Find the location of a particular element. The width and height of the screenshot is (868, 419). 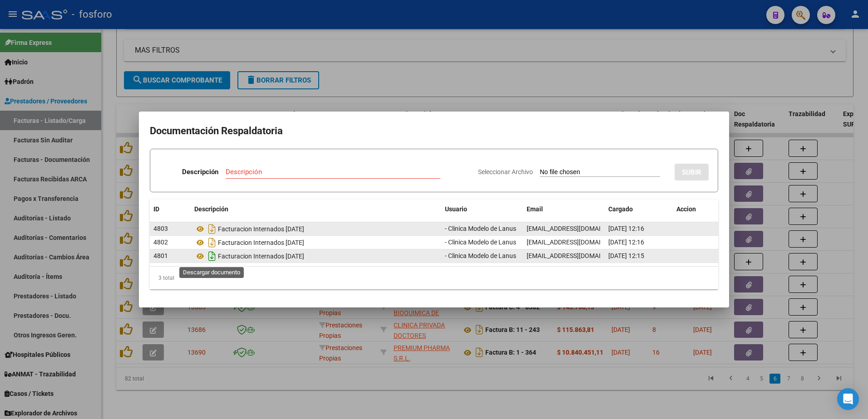

span: 4801 is located at coordinates (161, 256).